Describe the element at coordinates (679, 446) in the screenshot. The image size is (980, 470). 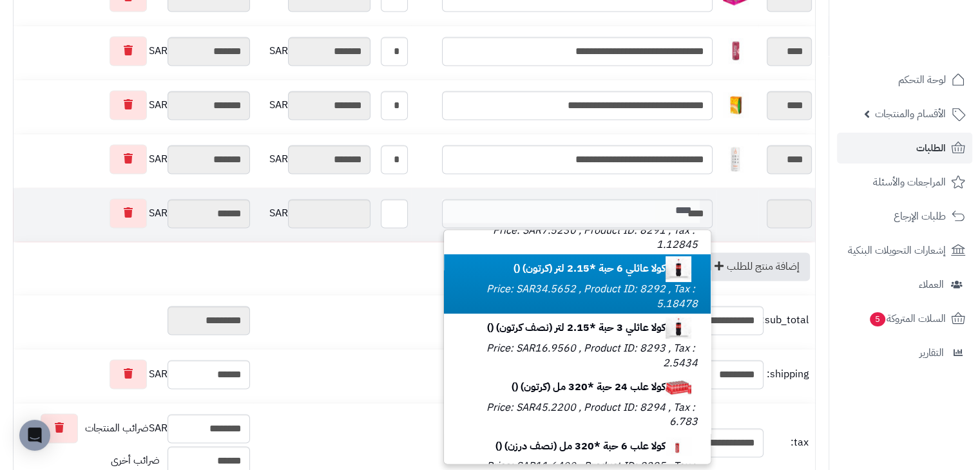
I see `img: 1747639658-XDzmHiIMfu3uhy2I1lHrp9Q8jTCZ2adT-40x40.jpg` at that location.